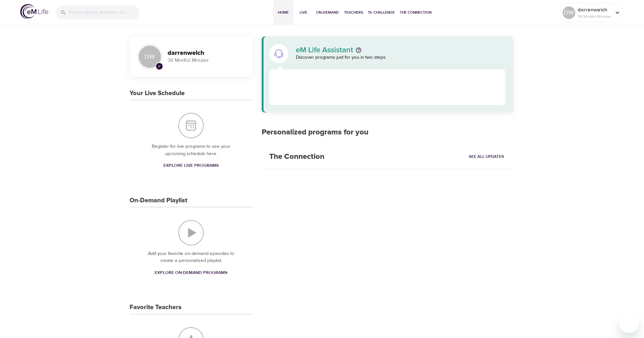 The height and width of the screenshot is (338, 644). Describe the element at coordinates (191, 257) in the screenshot. I see `p: Add your favorite on-demand episodes to create a personalized playlist.` at that location.